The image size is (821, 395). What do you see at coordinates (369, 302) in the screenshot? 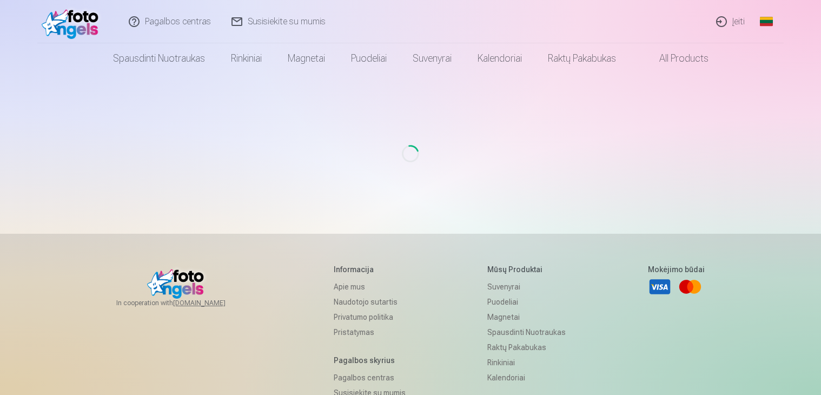
I see `a: Naudotojo sutartis` at bounding box center [369, 302].